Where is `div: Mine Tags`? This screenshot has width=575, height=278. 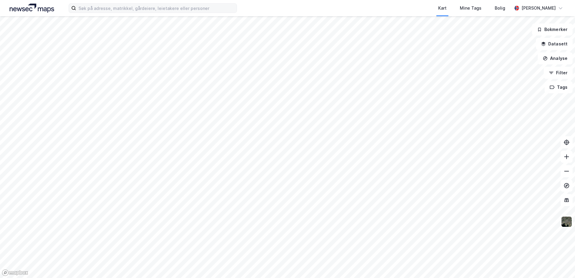 div: Mine Tags is located at coordinates (470, 8).